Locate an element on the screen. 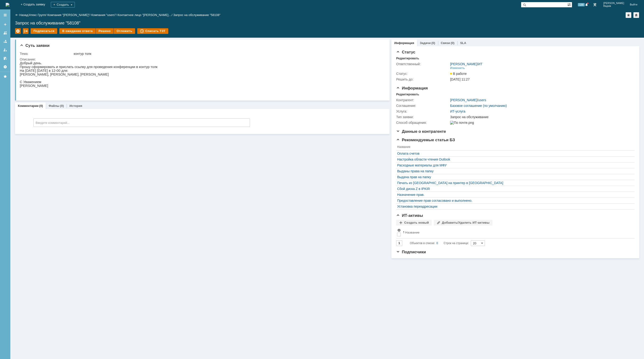 This screenshot has width=644, height=359. a: Файлы is located at coordinates (54, 106).